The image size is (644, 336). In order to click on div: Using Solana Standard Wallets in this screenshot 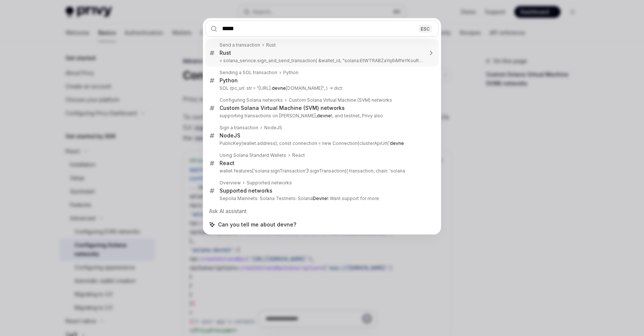, I will do `click(252, 155)`.